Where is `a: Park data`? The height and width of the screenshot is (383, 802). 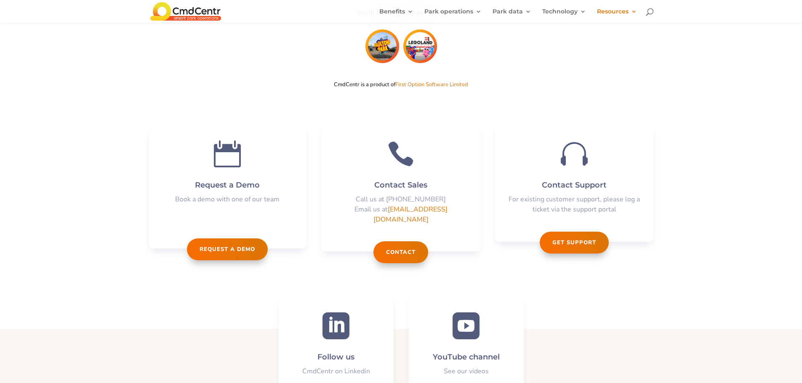 a: Park data is located at coordinates (512, 16).